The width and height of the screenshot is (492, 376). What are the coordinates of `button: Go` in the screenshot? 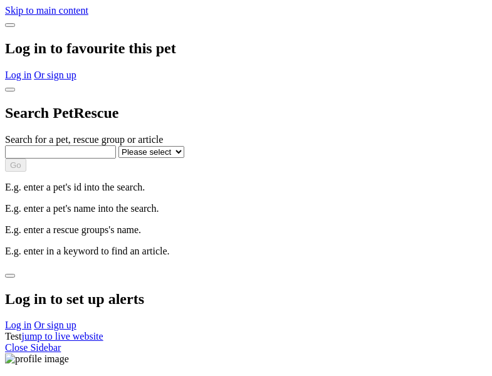 It's located at (16, 165).